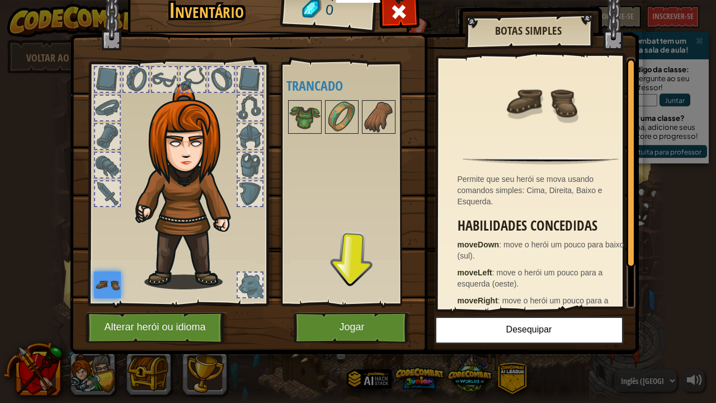 Image resolution: width=716 pixels, height=403 pixels. What do you see at coordinates (475, 272) in the screenshot?
I see `font: moveLeft` at bounding box center [475, 272].